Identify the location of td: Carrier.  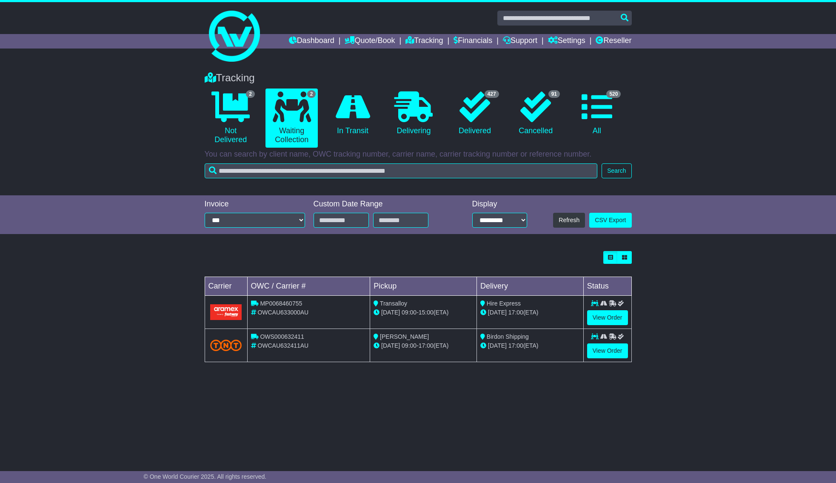
(226, 286).